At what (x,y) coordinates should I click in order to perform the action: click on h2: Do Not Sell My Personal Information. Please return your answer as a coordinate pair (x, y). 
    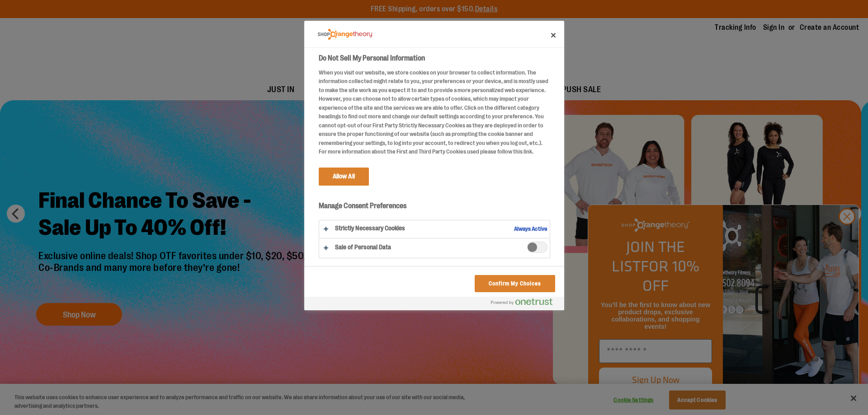
    Looking at the image, I should click on (434, 58).